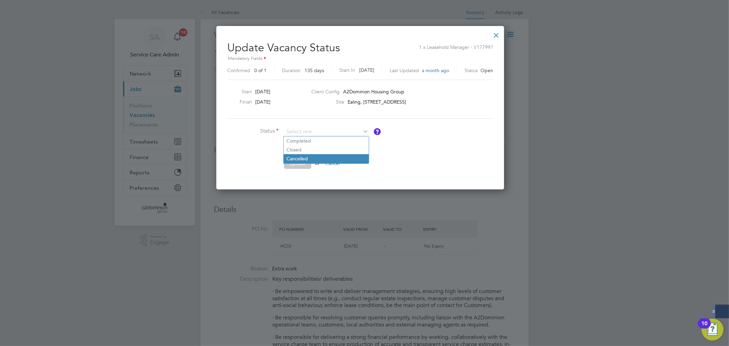  What do you see at coordinates (377, 132) in the screenshot?
I see `button: Vacancy Status Definitions` at bounding box center [377, 132].